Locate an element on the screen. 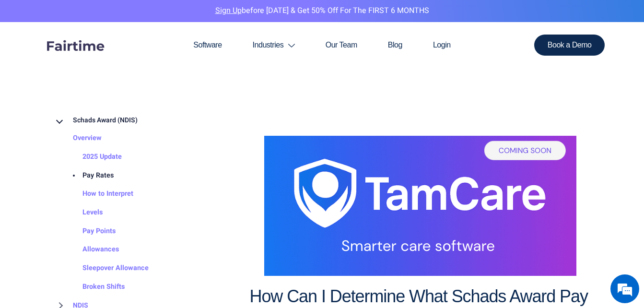 This screenshot has width=644, height=308. a: Blog is located at coordinates (395, 45).